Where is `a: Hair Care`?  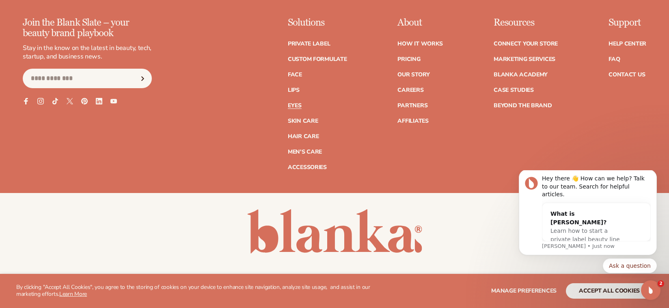
a: Hair Care is located at coordinates (303, 136).